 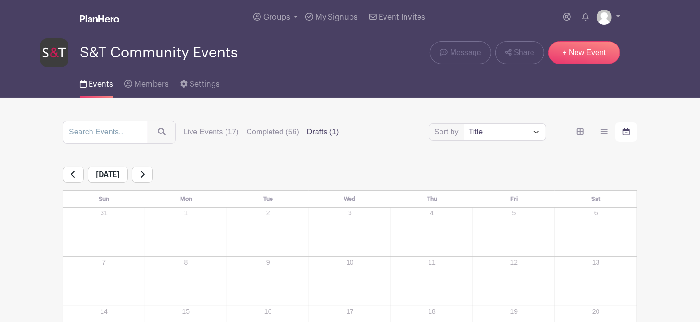 What do you see at coordinates (186, 312) in the screenshot?
I see `p: 15` at bounding box center [186, 312].